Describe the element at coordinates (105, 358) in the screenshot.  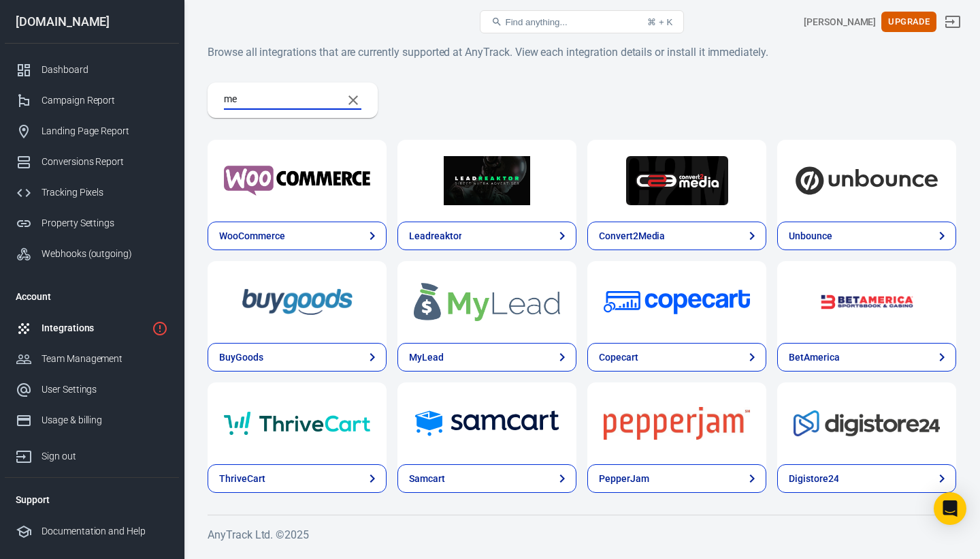
I see `div: Team Management` at that location.